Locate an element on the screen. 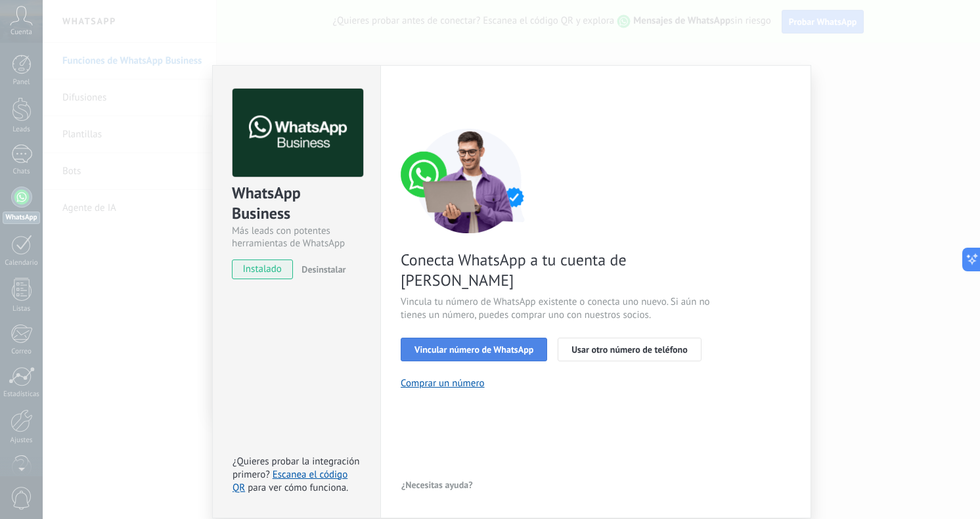  span: Desinstalar is located at coordinates (323, 269).